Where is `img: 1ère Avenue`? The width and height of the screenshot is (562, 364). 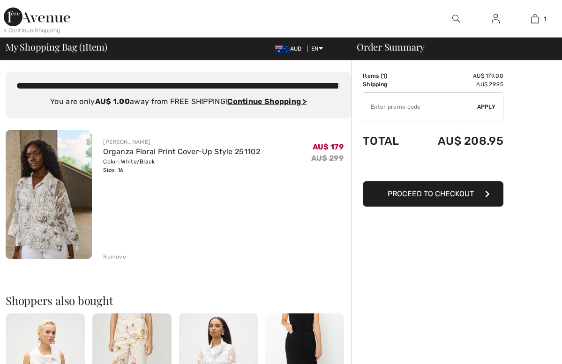
img: 1ère Avenue is located at coordinates (37, 17).